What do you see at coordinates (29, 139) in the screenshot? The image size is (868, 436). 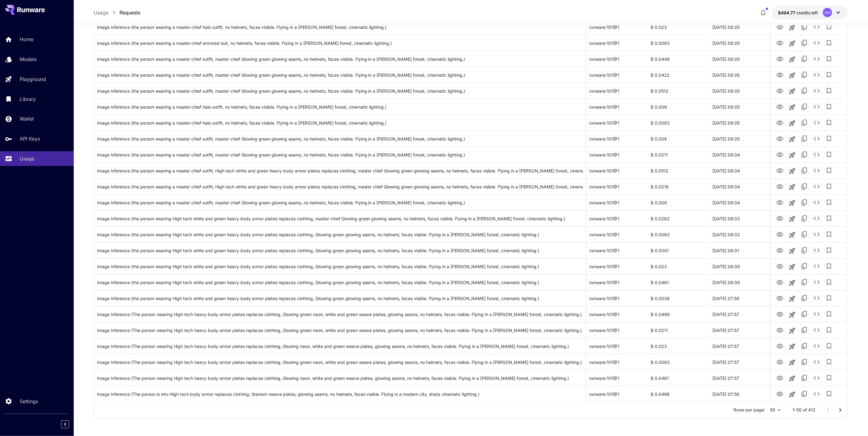 I see `p: API Keys` at bounding box center [29, 139].